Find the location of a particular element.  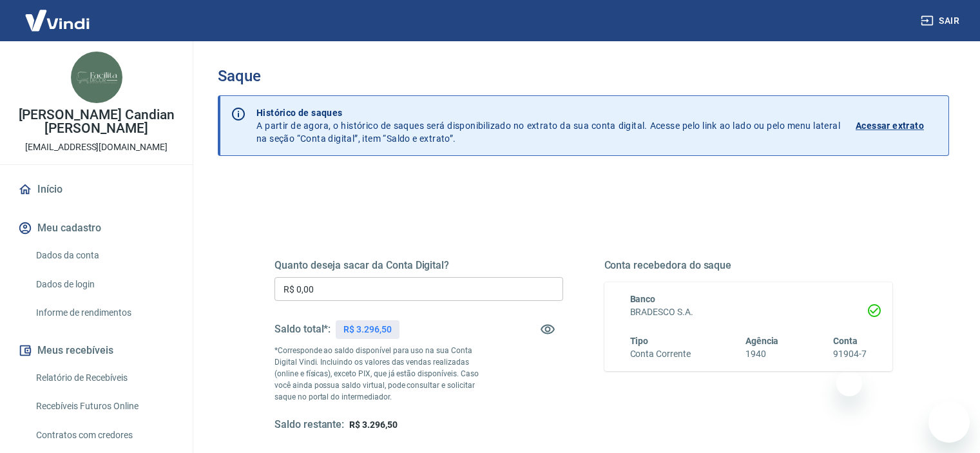

img: f941f530-b4ee-4117-bc58-e033ce39def5.jpeg is located at coordinates (96, 77).